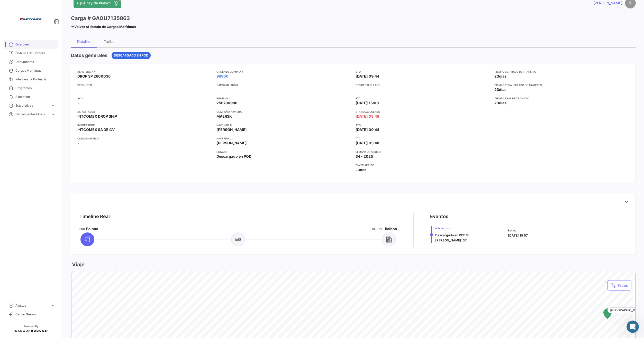  I want to click on button: Envíanos un mensaje, so click(52, 150).